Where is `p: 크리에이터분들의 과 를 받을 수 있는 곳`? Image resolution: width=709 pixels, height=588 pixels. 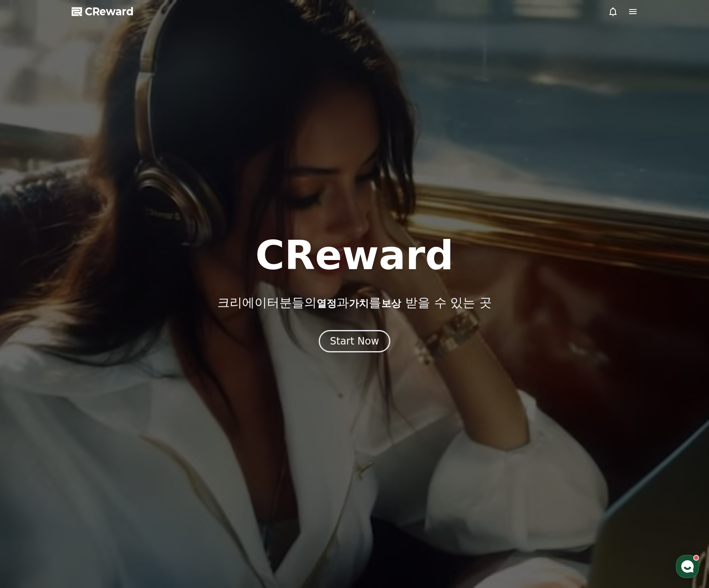
p: 크리에이터분들의 과 를 받을 수 있는 곳 is located at coordinates (354, 302).